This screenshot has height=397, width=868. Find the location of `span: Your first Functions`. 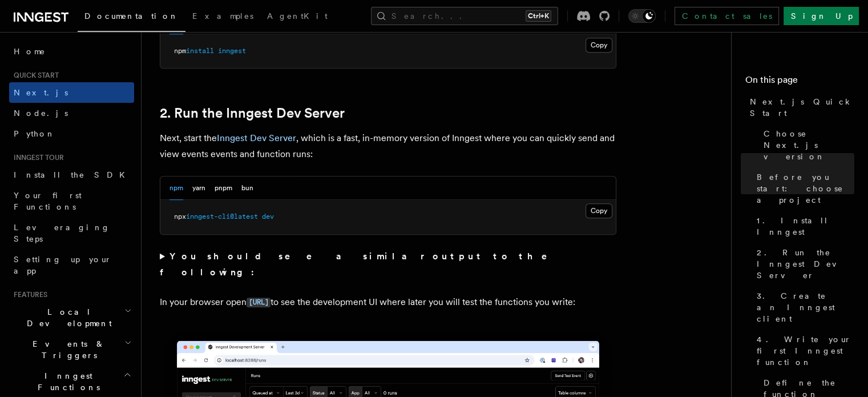

span: Your first Functions is located at coordinates (47, 201).